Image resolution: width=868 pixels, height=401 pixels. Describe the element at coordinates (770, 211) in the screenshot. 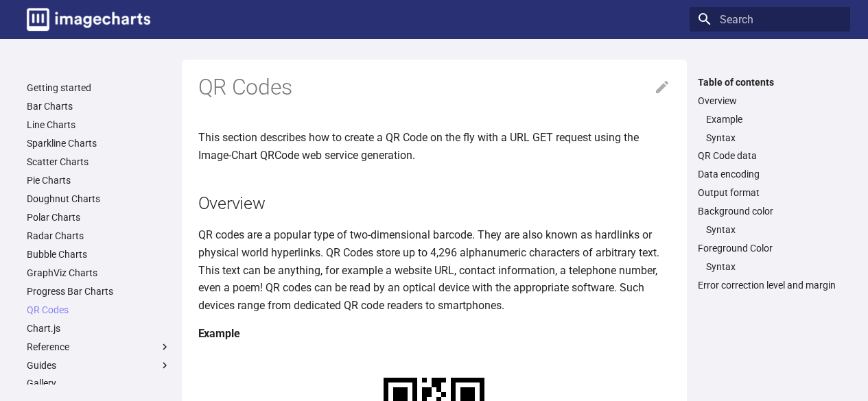

I see `a: Background color` at that location.